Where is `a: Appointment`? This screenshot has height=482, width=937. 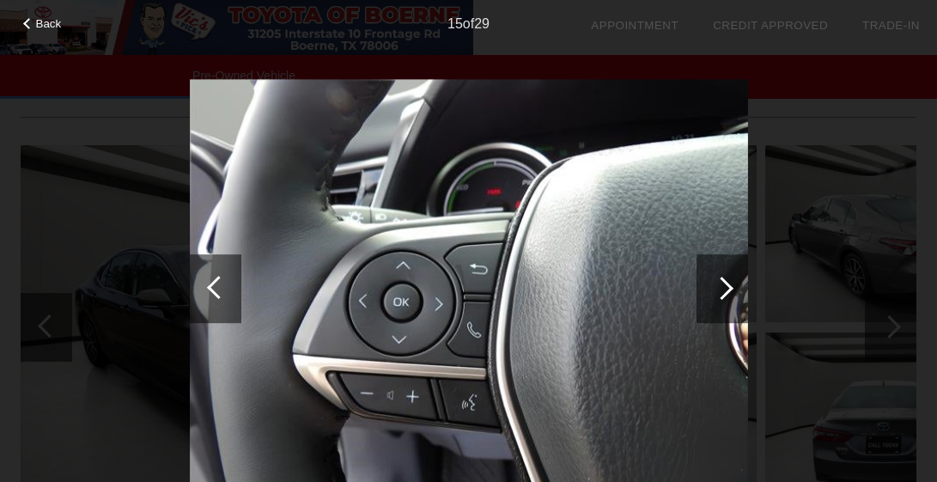 a: Appointment is located at coordinates (635, 25).